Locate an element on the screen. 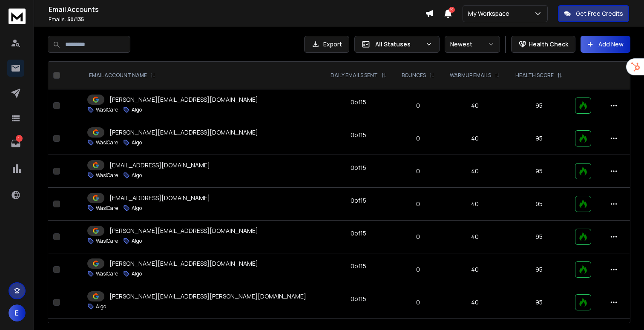  p: All Statuses is located at coordinates (399, 44).